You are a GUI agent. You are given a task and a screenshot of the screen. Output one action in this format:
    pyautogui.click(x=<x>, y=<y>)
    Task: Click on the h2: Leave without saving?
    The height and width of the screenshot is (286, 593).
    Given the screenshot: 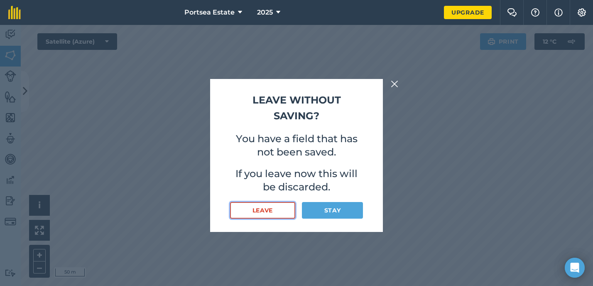 What is the action you would take?
    pyautogui.click(x=297, y=108)
    